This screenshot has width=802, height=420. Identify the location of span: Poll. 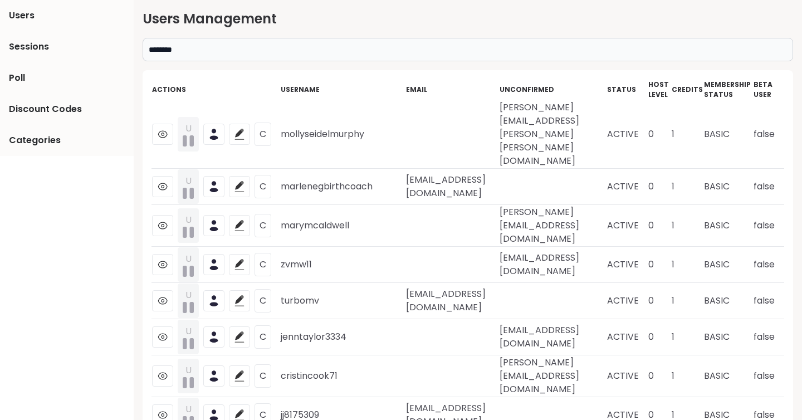
(17, 78).